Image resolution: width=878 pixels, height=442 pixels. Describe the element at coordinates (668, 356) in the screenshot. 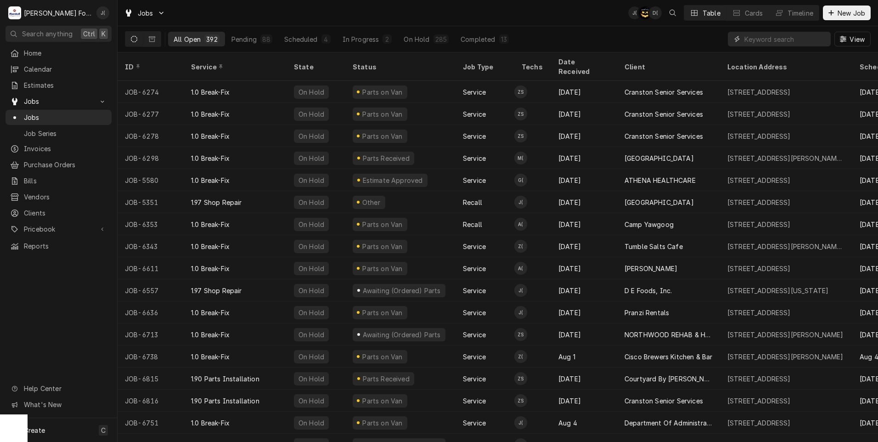

I see `div: Cisco Brewers Kitchen & Bar` at that location.